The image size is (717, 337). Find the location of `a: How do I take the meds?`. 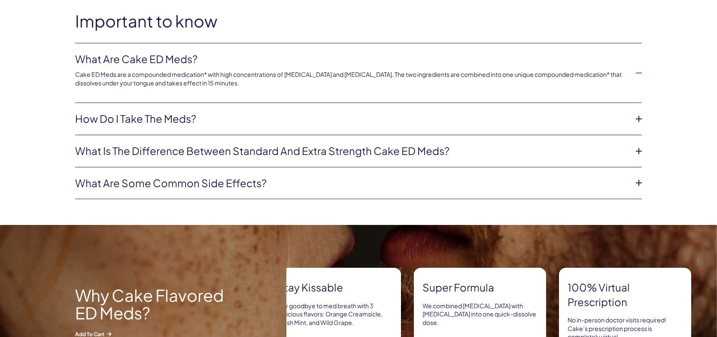

a: How do I take the meds? is located at coordinates (352, 119).